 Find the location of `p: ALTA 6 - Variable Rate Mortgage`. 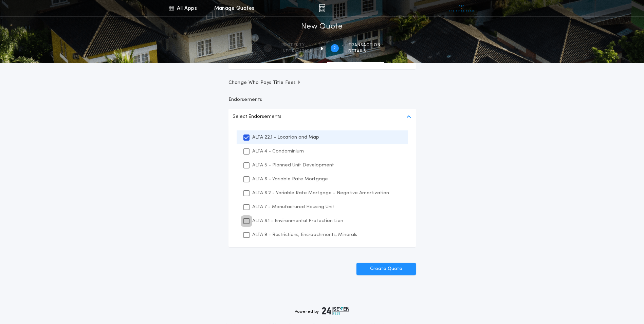

p: ALTA 6 - Variable Rate Mortgage is located at coordinates (290, 179).